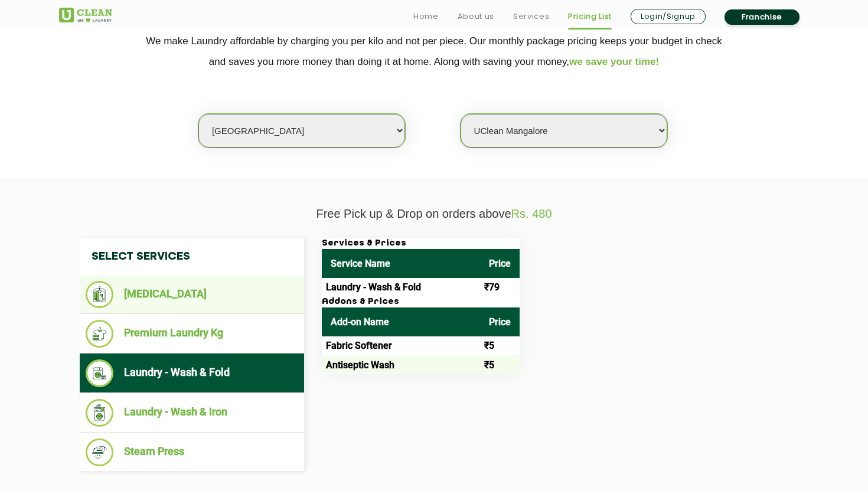  What do you see at coordinates (192, 413) in the screenshot?
I see `li: Laundry - Wash & Iron` at bounding box center [192, 413].